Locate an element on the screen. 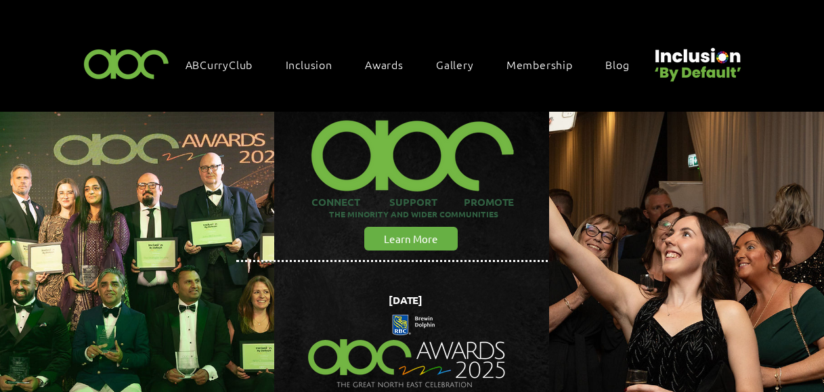 This screenshot has width=824, height=392. div: Inclusion is located at coordinates (316, 64).